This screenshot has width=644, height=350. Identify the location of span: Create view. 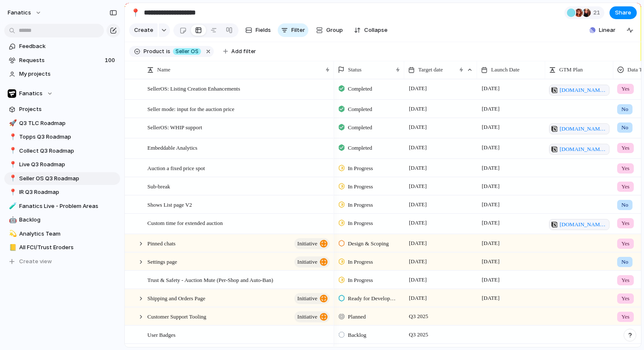
(35, 262).